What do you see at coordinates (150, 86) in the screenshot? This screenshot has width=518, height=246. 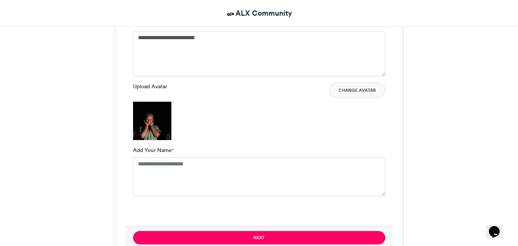 I see `label: Upload Avatar` at bounding box center [150, 86].